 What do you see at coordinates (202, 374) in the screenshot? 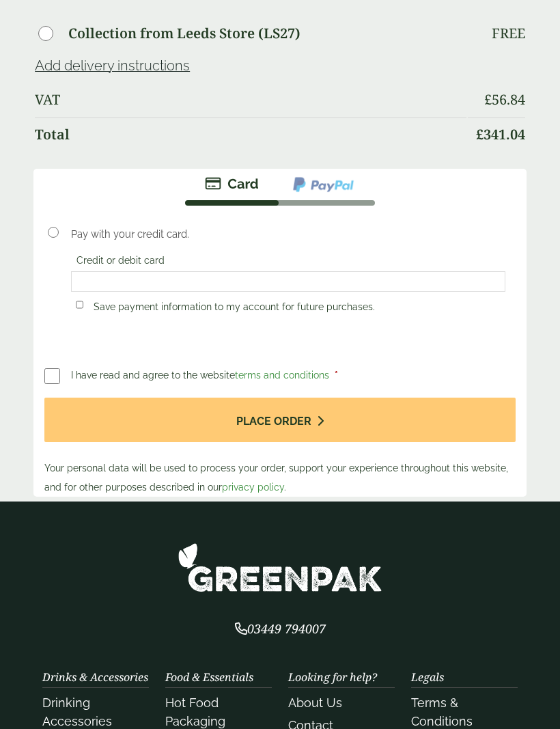
I see `span: I have read and agree to the website` at bounding box center [202, 374].